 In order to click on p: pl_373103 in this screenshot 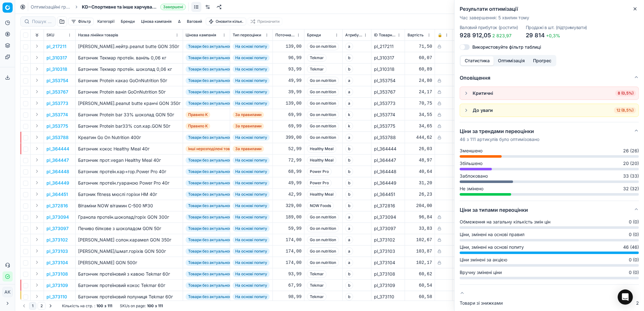, I will do `click(57, 251)`.